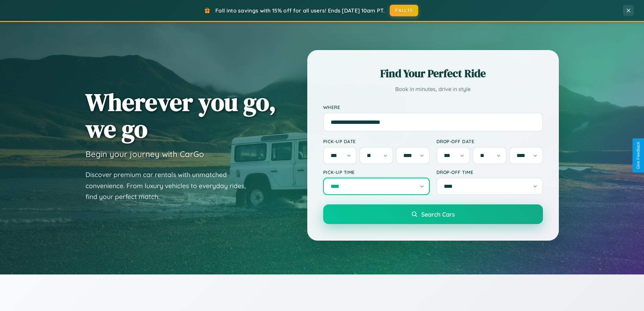 The width and height of the screenshot is (644, 311). Describe the element at coordinates (490, 141) in the screenshot. I see `label: Drop-off Date` at that location.